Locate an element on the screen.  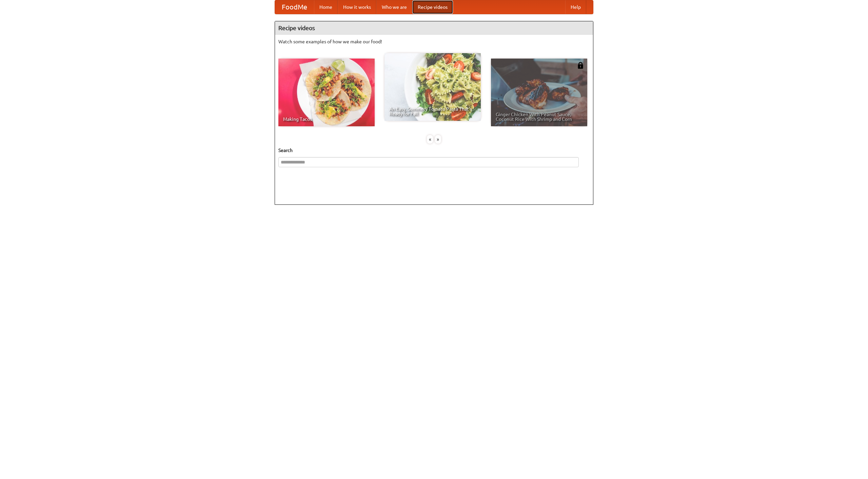
a: Who we are is located at coordinates (394, 7).